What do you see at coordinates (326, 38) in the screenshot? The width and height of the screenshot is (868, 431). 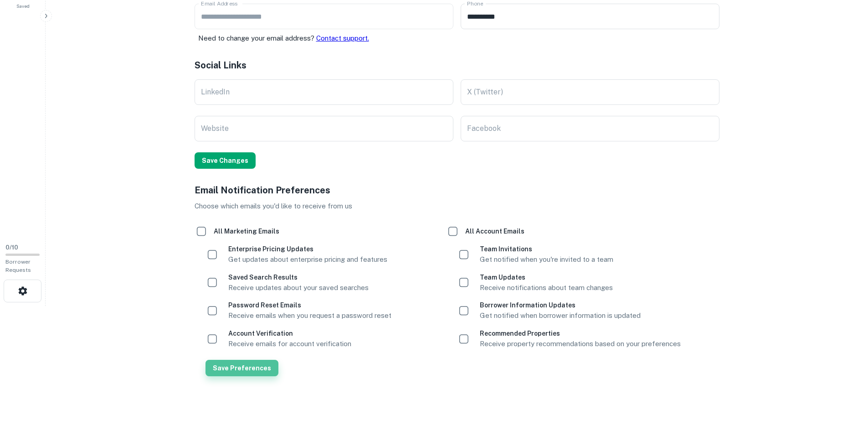 I see `p: Need to change your email address?` at bounding box center [326, 38].